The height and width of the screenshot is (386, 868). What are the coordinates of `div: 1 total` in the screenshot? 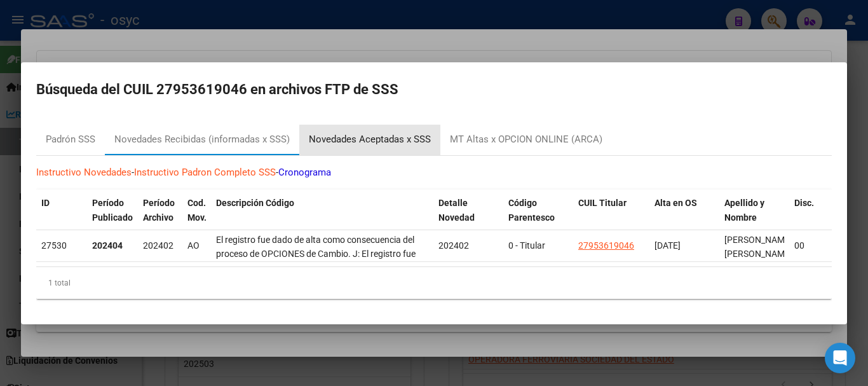 It's located at (434, 283).